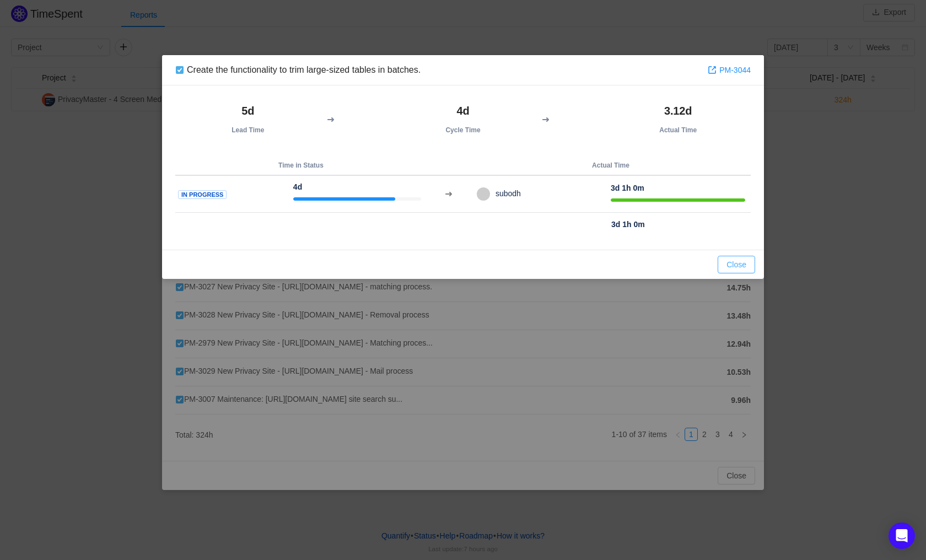 This screenshot has width=926, height=560. Describe the element at coordinates (506, 194) in the screenshot. I see `span: subodh` at that location.